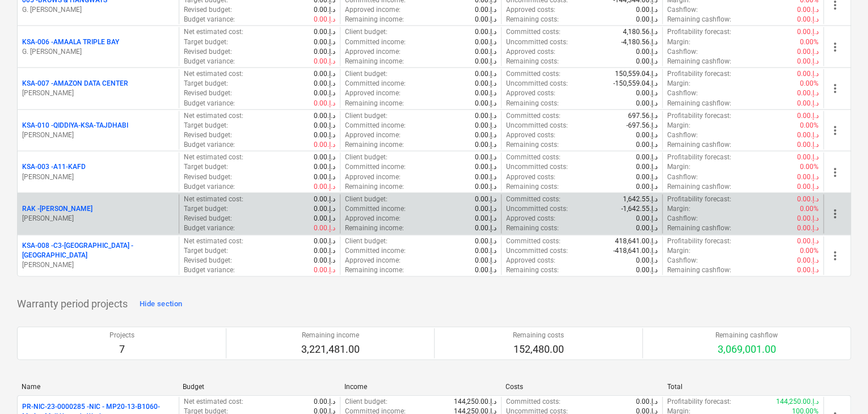 This screenshot has width=868, height=414. Describe the element at coordinates (75, 126) in the screenshot. I see `p: KSA-010 - QIDDIYA-KSA-TAJDHABI` at that location.